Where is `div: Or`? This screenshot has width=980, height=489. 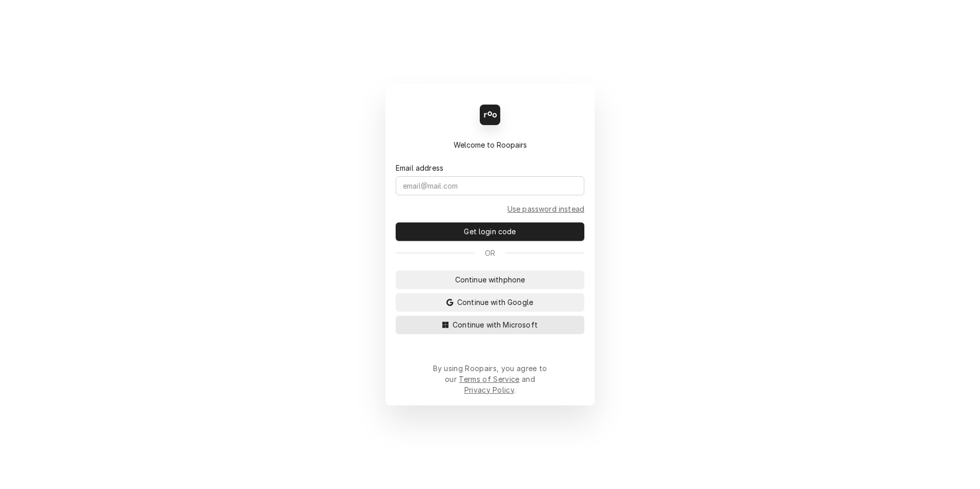
div: Or is located at coordinates (490, 253).